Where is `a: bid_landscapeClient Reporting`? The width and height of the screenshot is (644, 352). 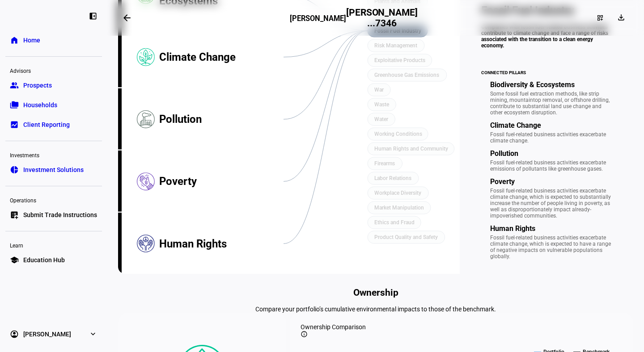
a: bid_landscapeClient Reporting is located at coordinates (54, 124).